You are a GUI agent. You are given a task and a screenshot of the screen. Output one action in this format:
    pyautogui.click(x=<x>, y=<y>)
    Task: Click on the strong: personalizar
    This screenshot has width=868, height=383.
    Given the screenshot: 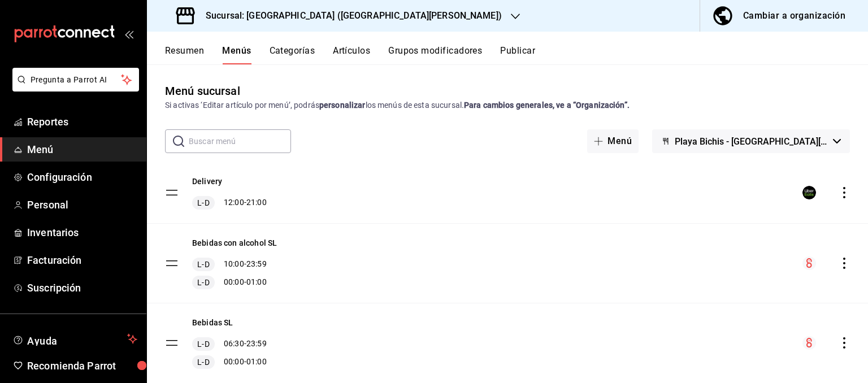 What is the action you would take?
    pyautogui.click(x=342, y=105)
    